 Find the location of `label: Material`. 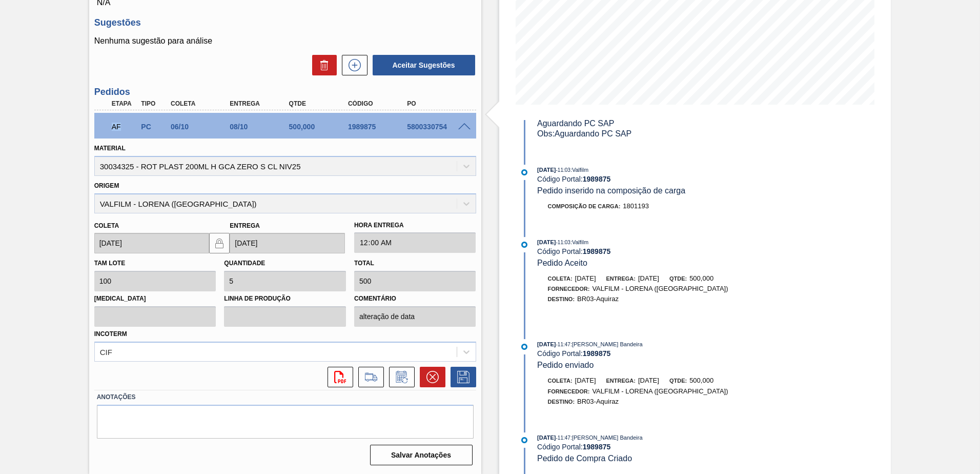

label: Material is located at coordinates (110, 148).